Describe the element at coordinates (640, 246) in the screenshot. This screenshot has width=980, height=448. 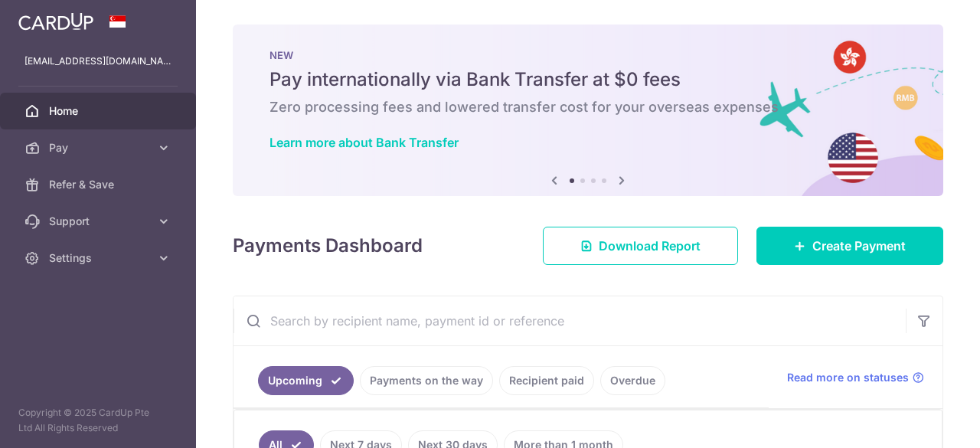
I see `a: Download Report` at that location.